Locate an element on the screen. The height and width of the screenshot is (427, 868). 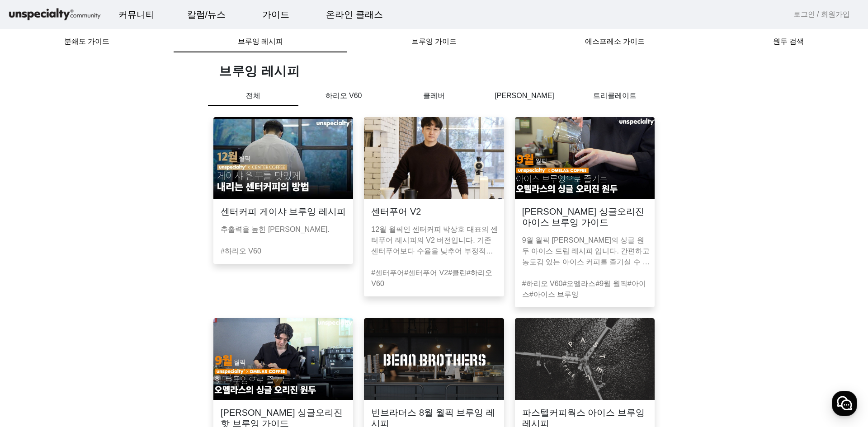
h3: 센터커피 게이샤 브루잉 레시피 is located at coordinates (283, 211).